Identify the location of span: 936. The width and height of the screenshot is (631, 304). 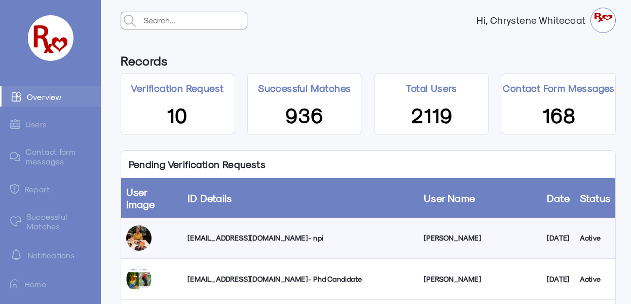
(304, 114).